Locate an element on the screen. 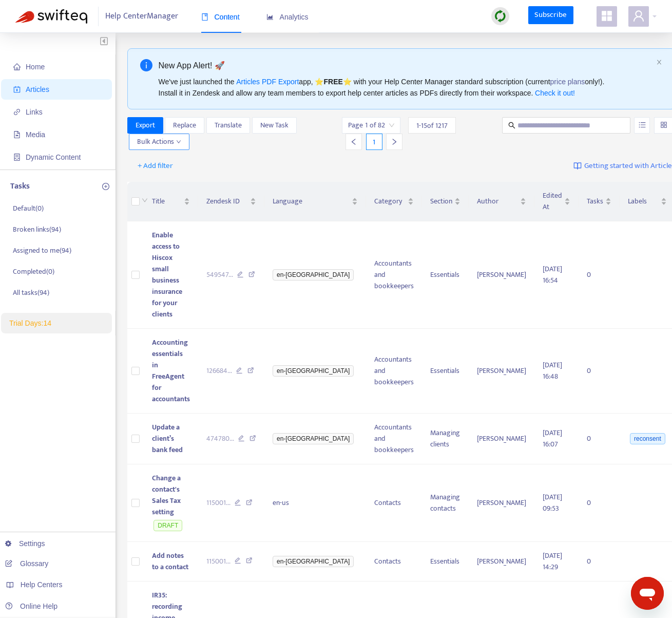 This screenshot has height=618, width=672. span: info-circle is located at coordinates (147, 65).